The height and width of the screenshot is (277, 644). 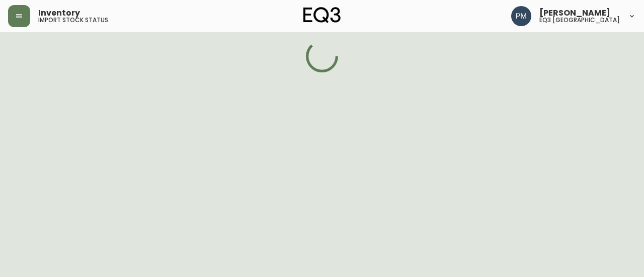 What do you see at coordinates (521, 16) in the screenshot?
I see `img: 0a7c5790205149dfd4c0ba0a3a48f705` at bounding box center [521, 16].